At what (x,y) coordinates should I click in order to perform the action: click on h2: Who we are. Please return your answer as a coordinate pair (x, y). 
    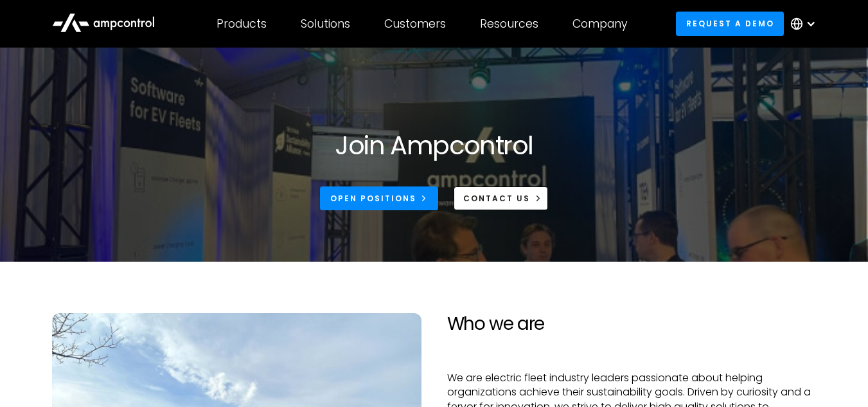
    Looking at the image, I should click on (632, 324).